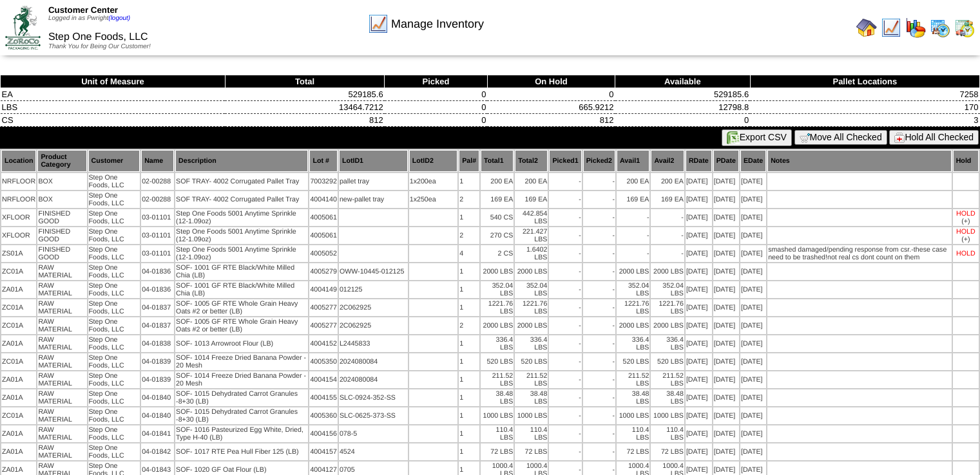 Image resolution: width=980 pixels, height=475 pixels. What do you see at coordinates (18, 161) in the screenshot?
I see `th: Location` at bounding box center [18, 161].